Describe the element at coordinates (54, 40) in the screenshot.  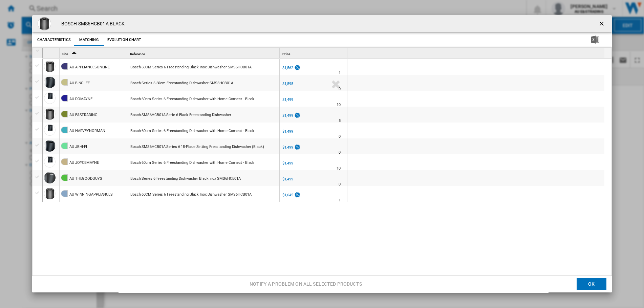
I see `button: Characteristics` at that location.